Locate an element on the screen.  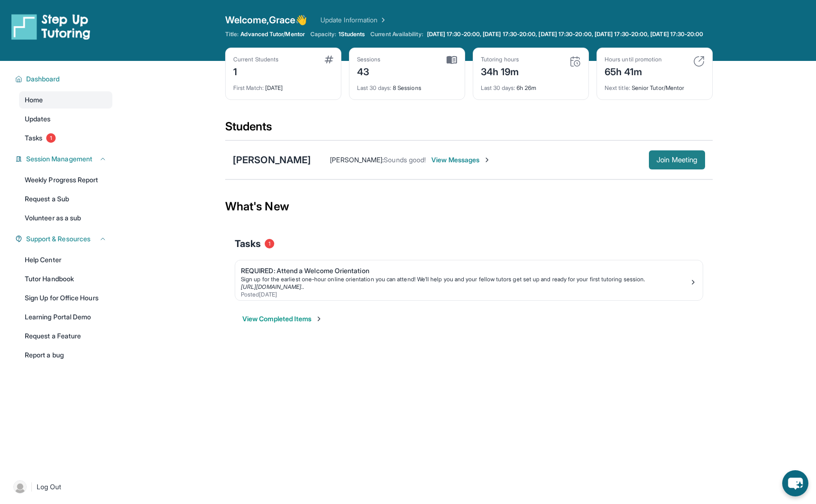
span: Session Management is located at coordinates (59, 159).